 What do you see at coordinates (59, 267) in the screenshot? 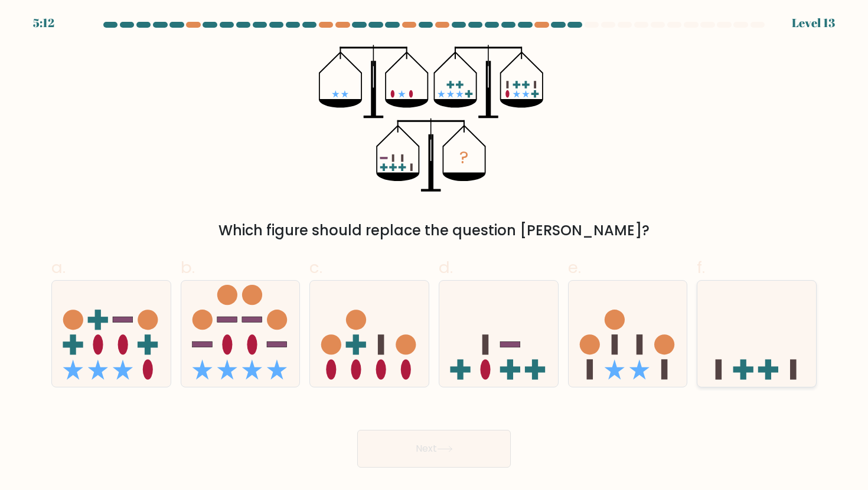
I see `span: a.` at bounding box center [59, 267].